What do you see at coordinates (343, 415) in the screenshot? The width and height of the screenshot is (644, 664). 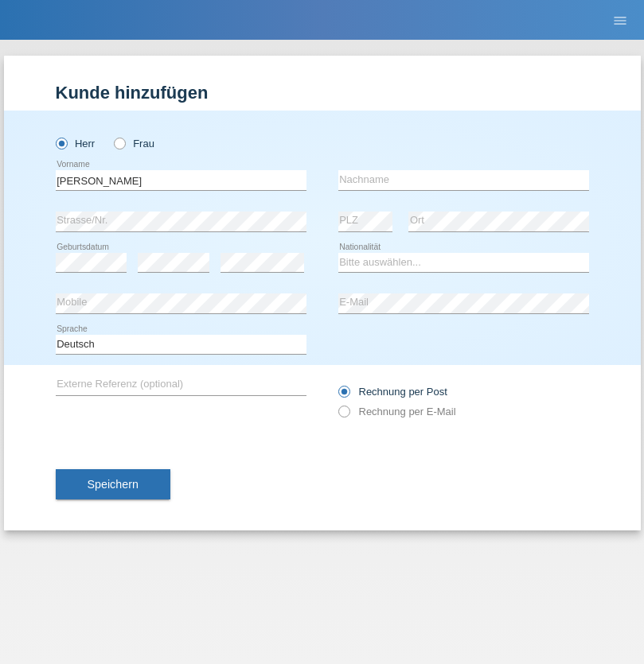 I see `input: Rechnung per E-Mail` at bounding box center [343, 415].